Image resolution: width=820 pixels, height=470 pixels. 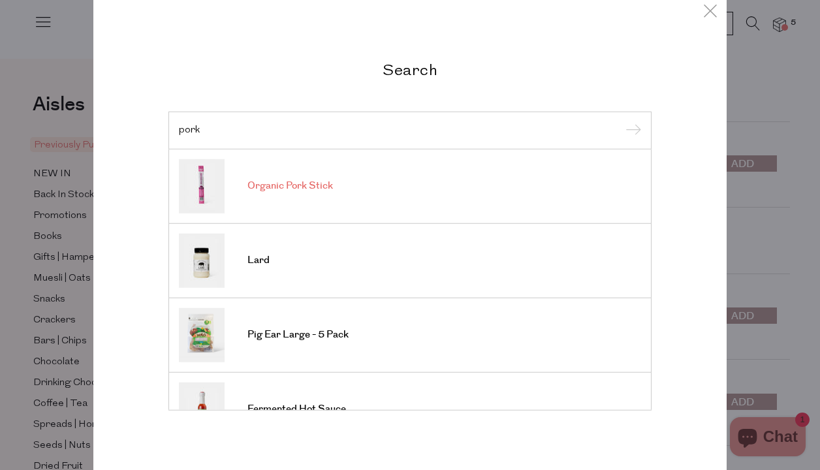 What do you see at coordinates (202, 334) in the screenshot?
I see `img: Pig Ear Large - 5 Pack` at bounding box center [202, 334].